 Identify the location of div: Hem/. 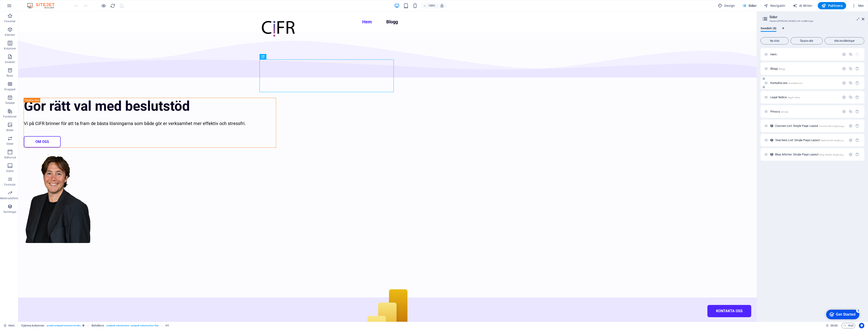
(804, 54).